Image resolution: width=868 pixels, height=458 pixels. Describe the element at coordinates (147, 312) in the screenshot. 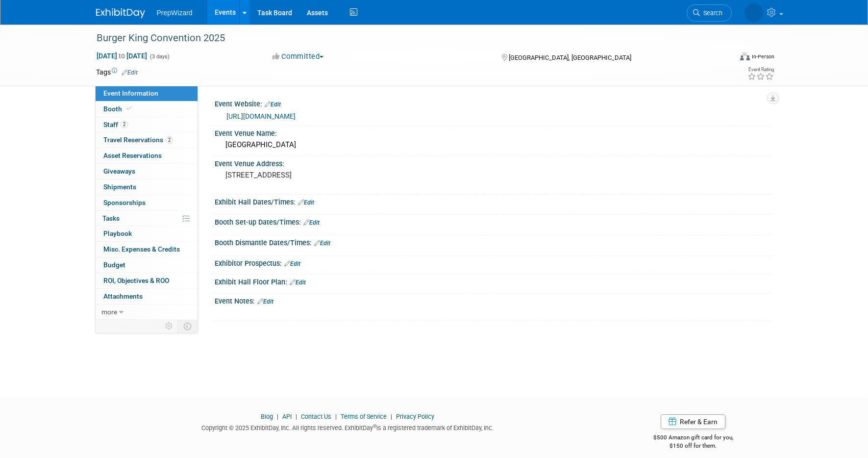

I see `a: more` at that location.